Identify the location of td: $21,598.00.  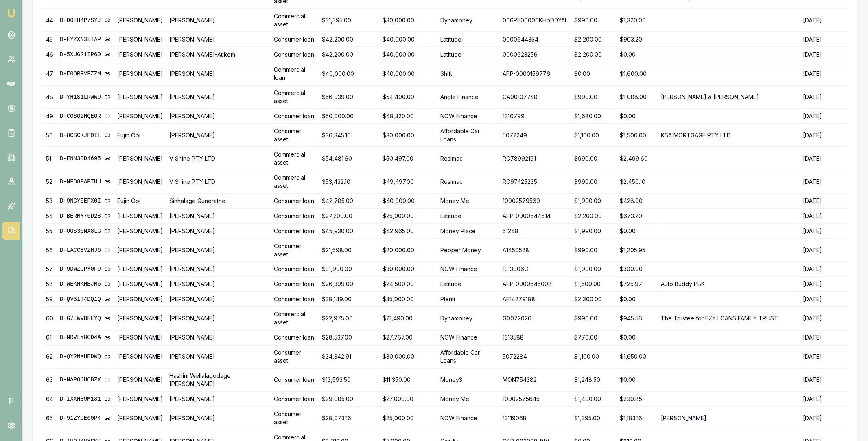
(349, 250).